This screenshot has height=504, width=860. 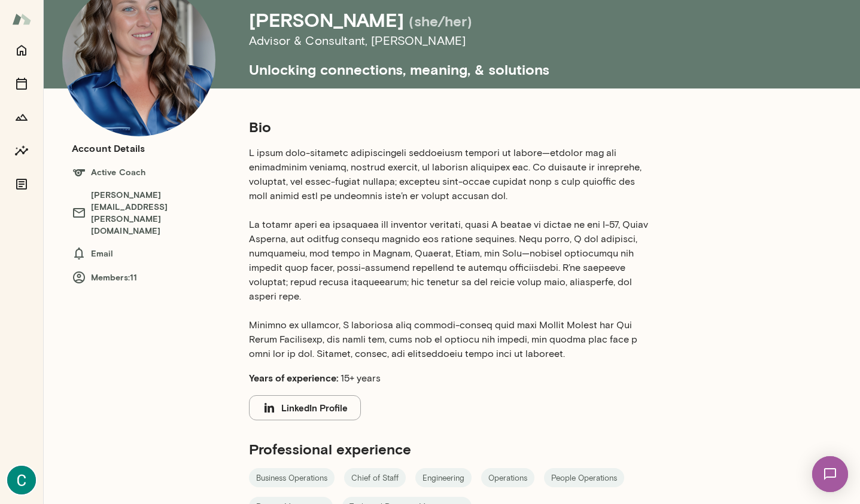 I want to click on img: Cassie Cunningham, so click(x=22, y=480).